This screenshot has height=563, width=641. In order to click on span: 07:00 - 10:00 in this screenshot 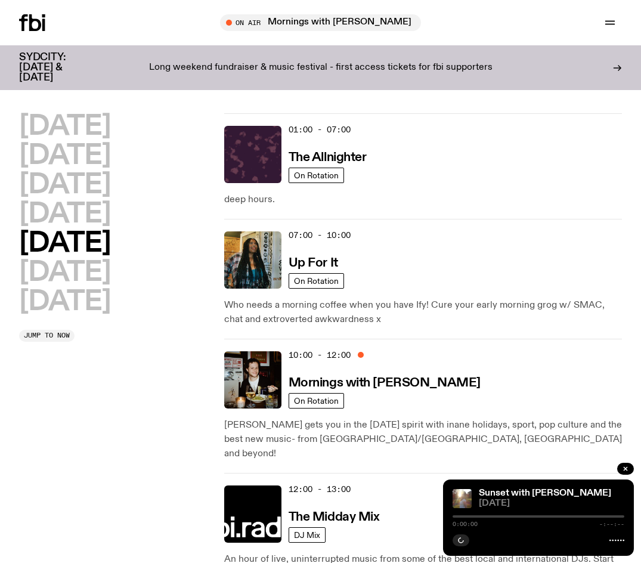, I will do `click(320, 235)`.